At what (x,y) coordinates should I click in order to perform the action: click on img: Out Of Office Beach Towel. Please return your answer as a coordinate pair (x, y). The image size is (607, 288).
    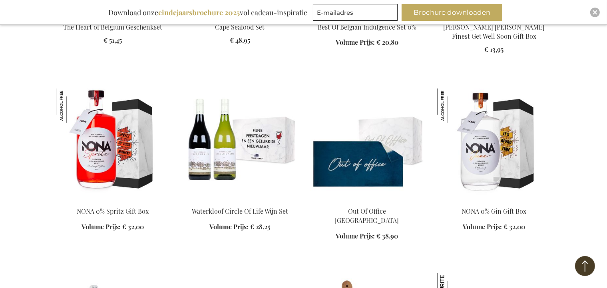
    Looking at the image, I should click on (367, 144).